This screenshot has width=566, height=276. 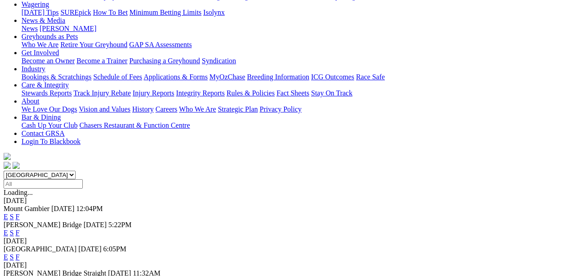 What do you see at coordinates (45, 85) in the screenshot?
I see `a: Care & Integrity` at bounding box center [45, 85].